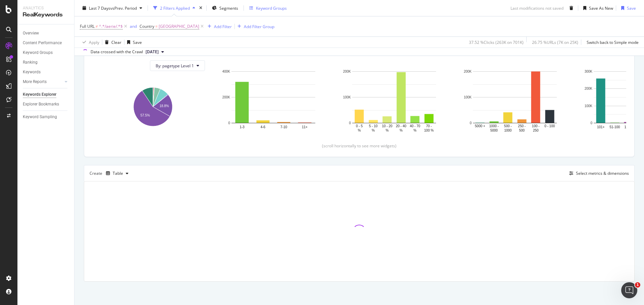 This screenshot has height=305, width=644. Describe the element at coordinates (550, 126) in the screenshot. I see `text: 0 - 100` at that location.